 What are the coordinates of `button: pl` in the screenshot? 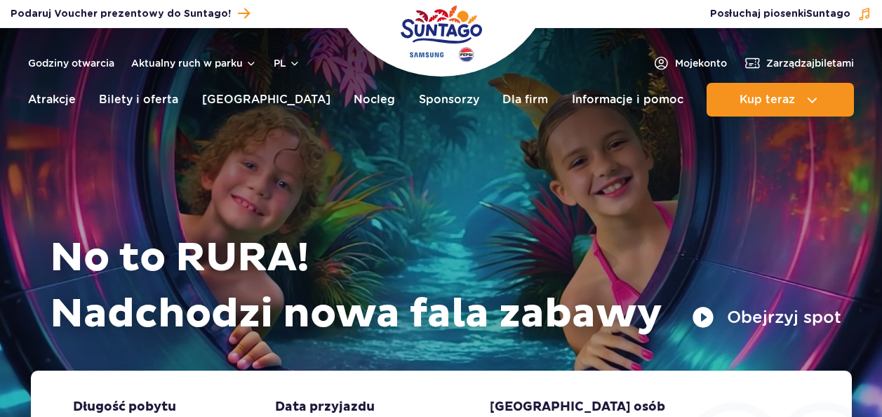 It's located at (287, 63).